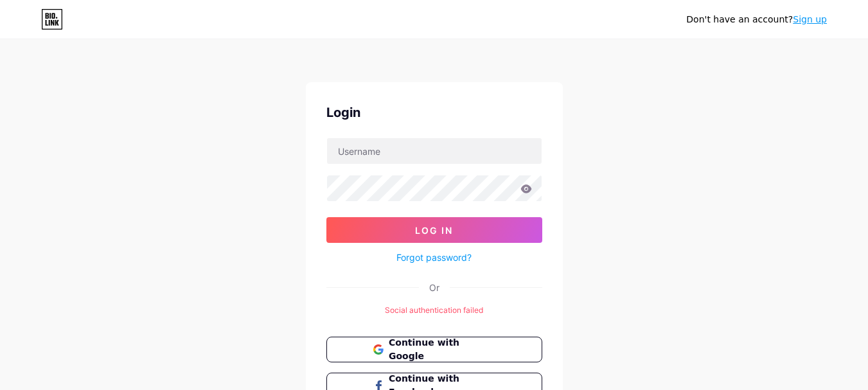 The image size is (868, 390). I want to click on span: Log In, so click(434, 230).